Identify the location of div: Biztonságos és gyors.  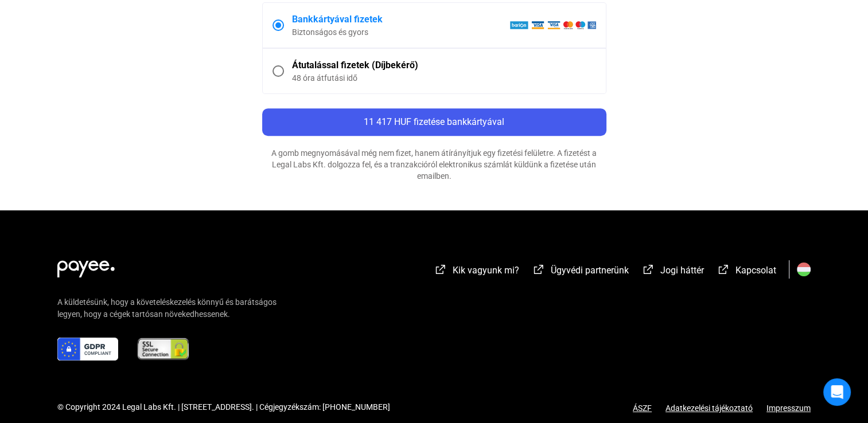
(400, 32).